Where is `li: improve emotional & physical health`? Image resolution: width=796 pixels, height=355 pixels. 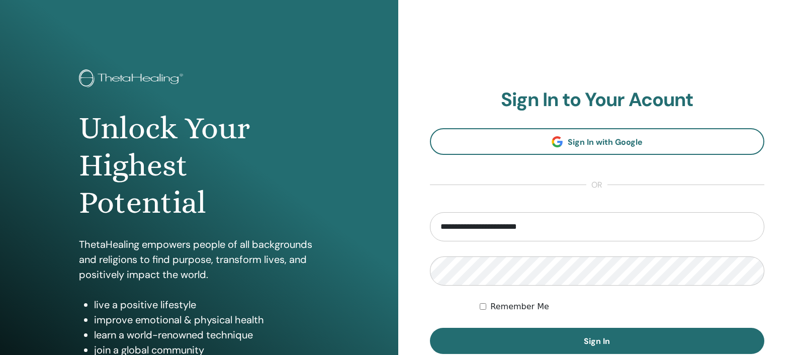
li: improve emotional & physical health is located at coordinates (207, 320).